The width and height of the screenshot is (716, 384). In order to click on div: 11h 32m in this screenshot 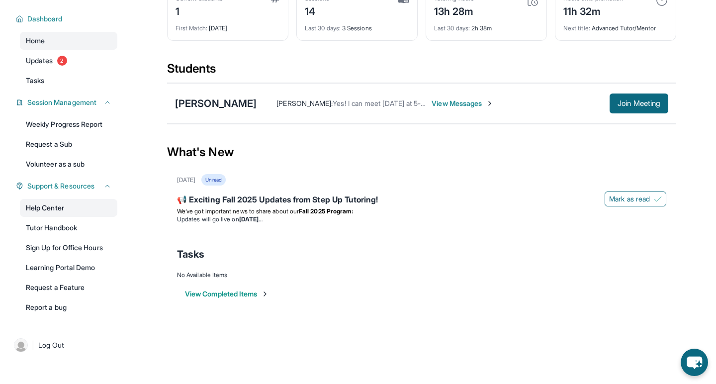, I will do `click(594, 10)`.